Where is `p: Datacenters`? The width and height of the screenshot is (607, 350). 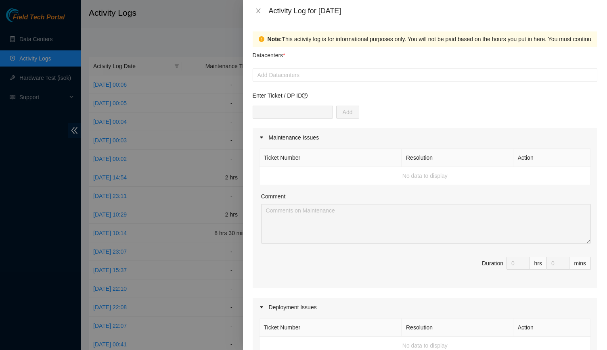
p: Datacenters is located at coordinates (269, 53).